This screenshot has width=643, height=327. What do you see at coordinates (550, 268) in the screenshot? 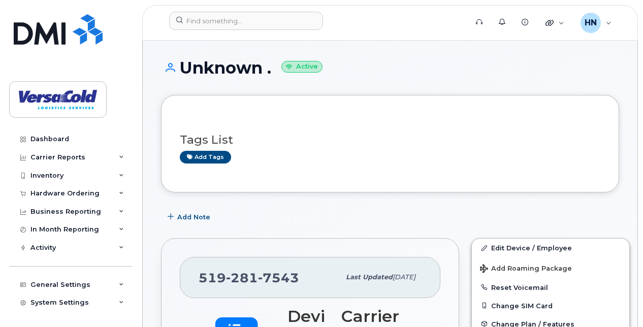
I see `button: Add Roaming Package` at bounding box center [550, 268].